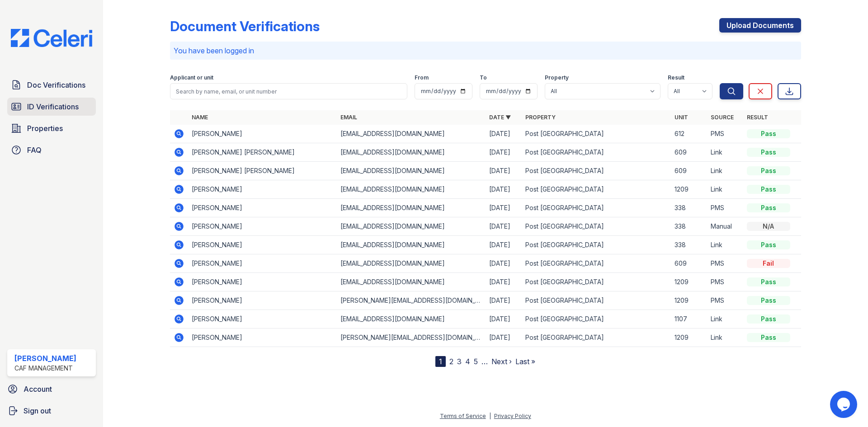 This screenshot has height=427, width=868. Describe the element at coordinates (689, 319) in the screenshot. I see `td: 1107` at that location.